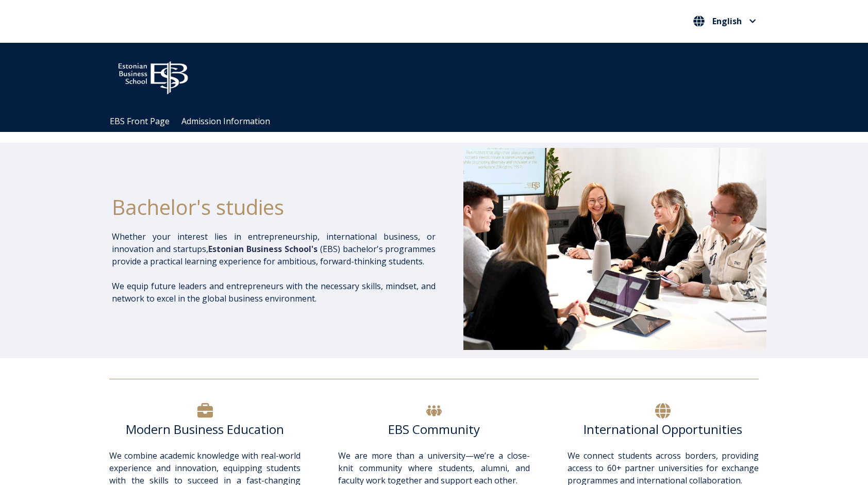  I want to click on h1: Bachelor's studies, so click(273, 207).